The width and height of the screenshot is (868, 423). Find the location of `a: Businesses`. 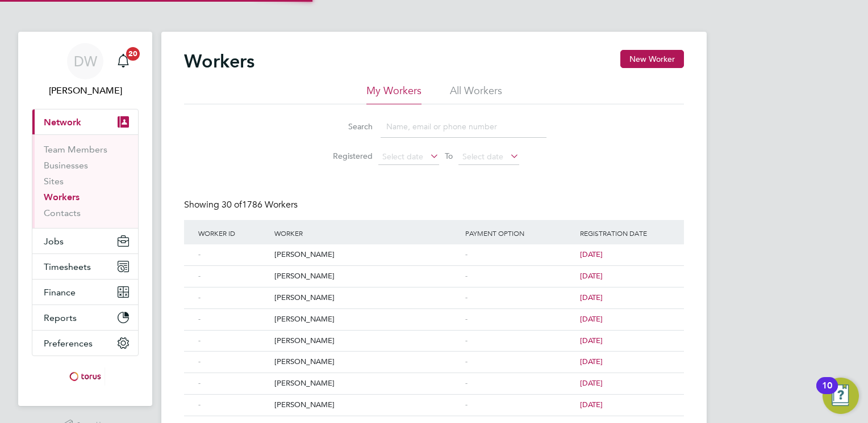

a: Businesses is located at coordinates (66, 165).